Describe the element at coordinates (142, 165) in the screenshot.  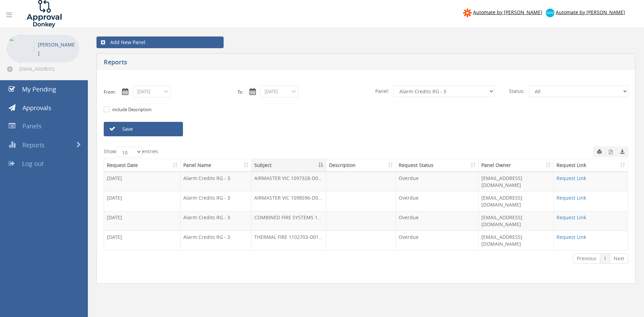
I see `th: Request Date: activate to sort column ascending` at that location.